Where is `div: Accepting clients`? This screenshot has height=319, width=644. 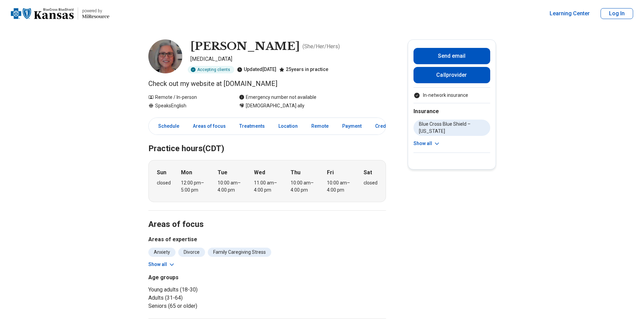
div: Accepting clients is located at coordinates (211, 70).